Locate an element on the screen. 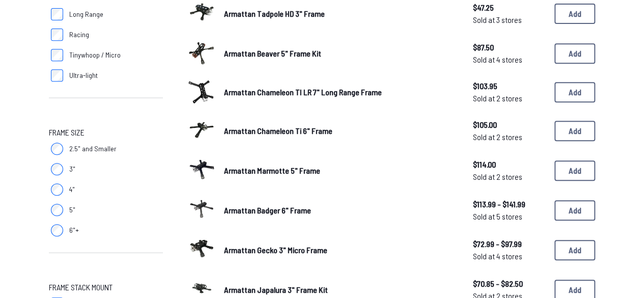  span: Frame Size is located at coordinates (67, 132).